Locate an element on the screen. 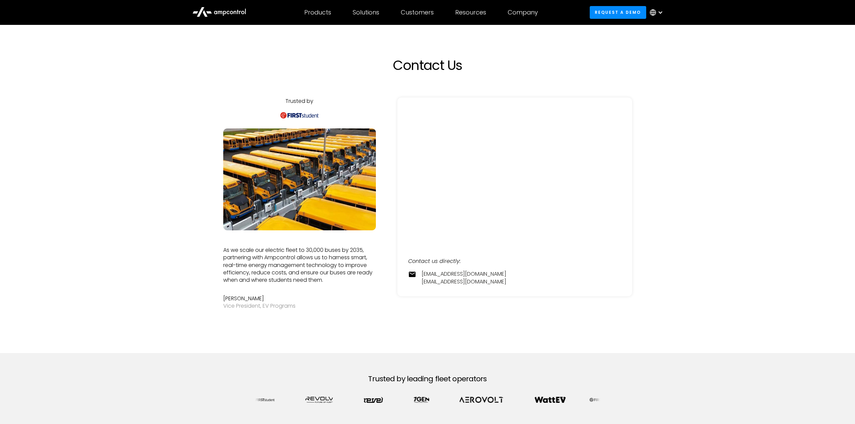 The height and width of the screenshot is (424, 855). div: Solutions is located at coordinates (366, 12).